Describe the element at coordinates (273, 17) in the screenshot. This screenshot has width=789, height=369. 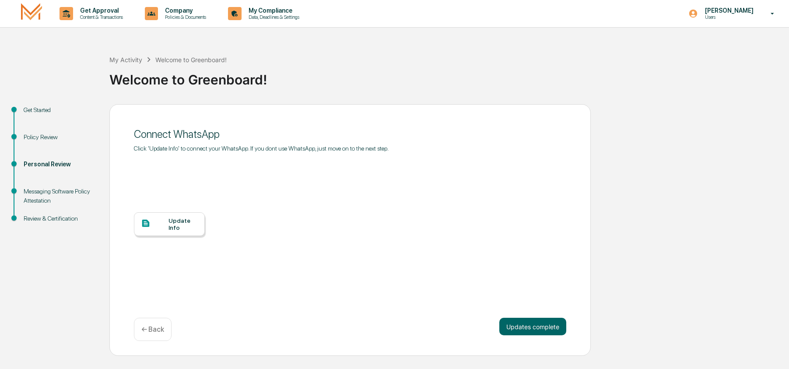
I see `p: Data, Deadlines & Settings` at that location.